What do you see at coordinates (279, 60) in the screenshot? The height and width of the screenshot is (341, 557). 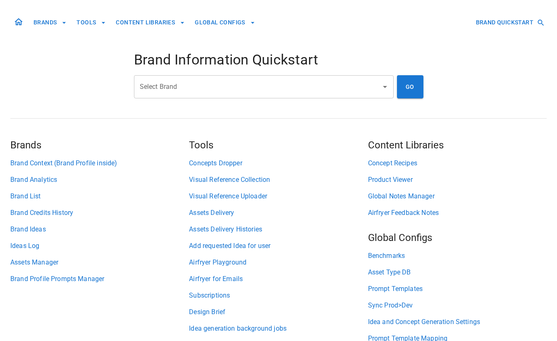 I see `h4: Brand Information Quickstart` at bounding box center [279, 60].